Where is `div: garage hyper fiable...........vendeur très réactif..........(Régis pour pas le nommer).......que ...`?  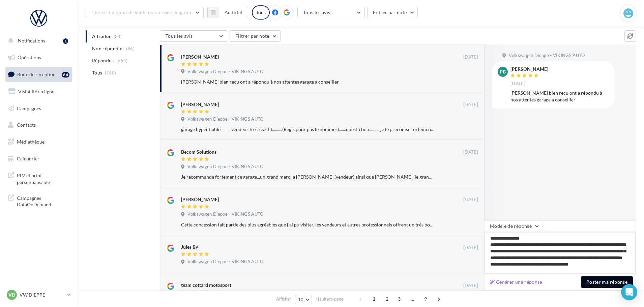 div: garage hyper fiable...........vendeur très réactif..........(Régis pour pas le nommer).......que ... is located at coordinates (307, 130).